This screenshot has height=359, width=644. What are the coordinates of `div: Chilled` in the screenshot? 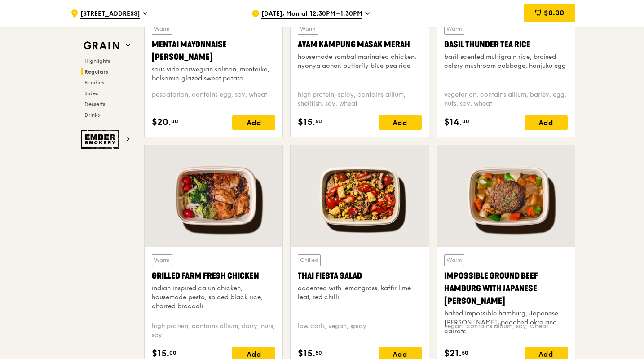 It's located at (309, 260).